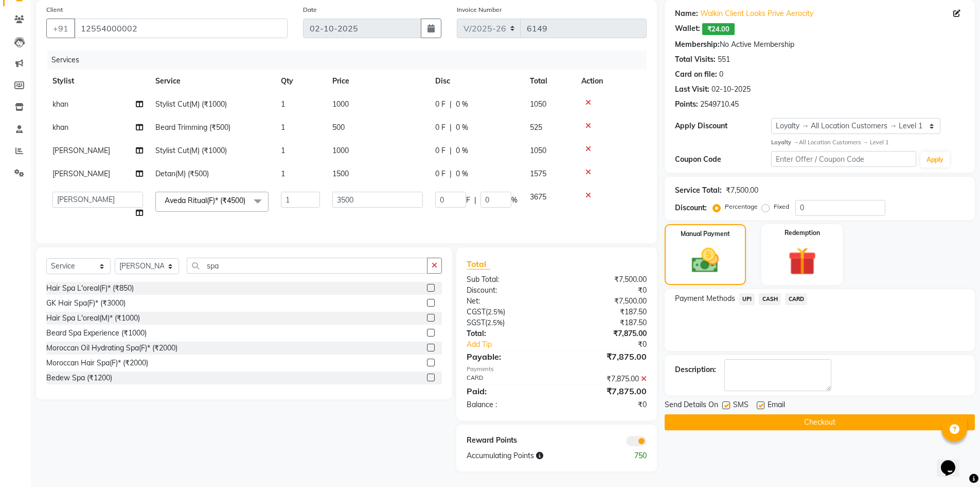 The height and width of the screenshot is (487, 980). I want to click on div: Payments, so click(556, 369).